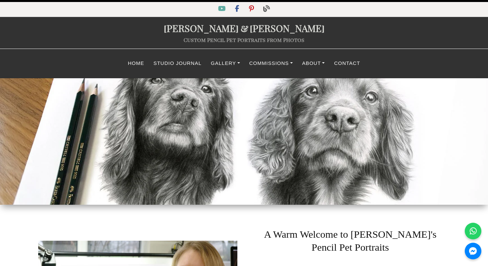 The height and width of the screenshot is (266, 488). I want to click on a: Commissions, so click(271, 63).